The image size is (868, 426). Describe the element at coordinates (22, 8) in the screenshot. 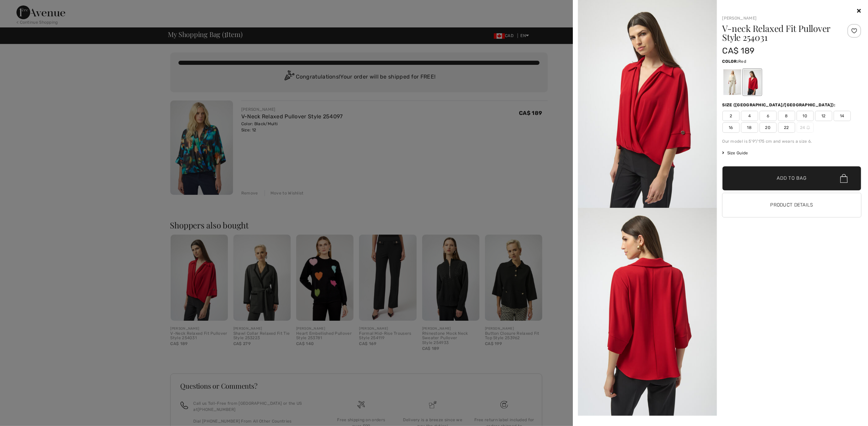

I see `span: Help` at that location.